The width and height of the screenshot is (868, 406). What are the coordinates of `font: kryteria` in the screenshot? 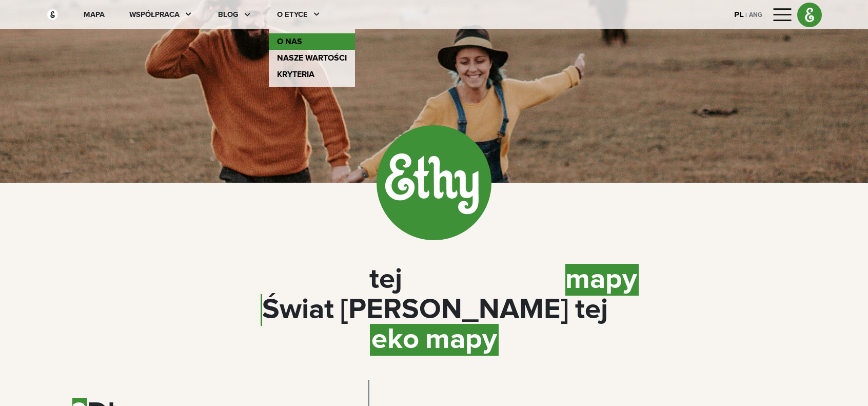 It's located at (295, 74).